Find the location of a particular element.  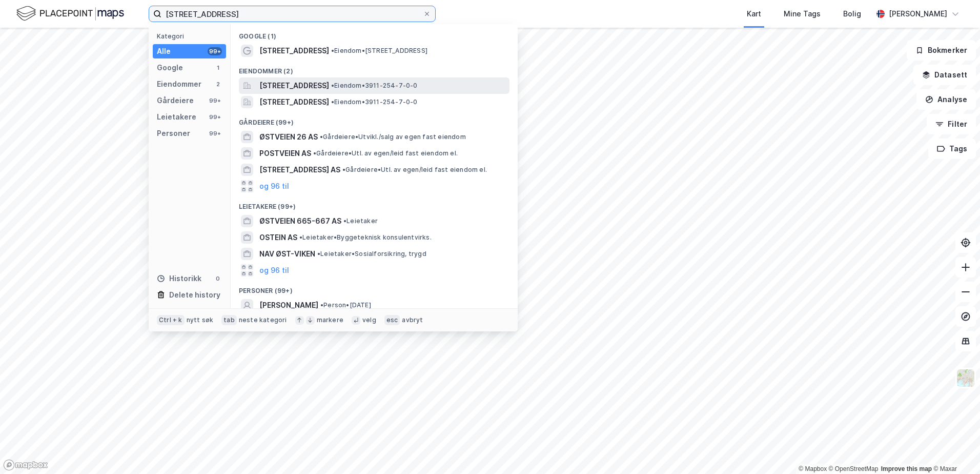

div: Eiendommer is located at coordinates (179, 84).